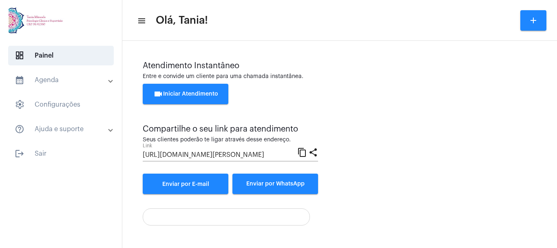  Describe the element at coordinates (340, 76) in the screenshot. I see `div: Entre e convide um cliente para uma chamada instantânea.` at that location.